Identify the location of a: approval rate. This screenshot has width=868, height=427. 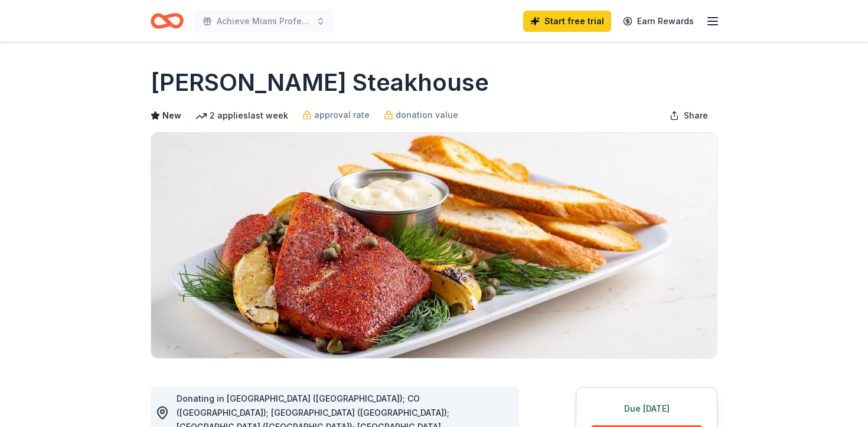
(336, 115).